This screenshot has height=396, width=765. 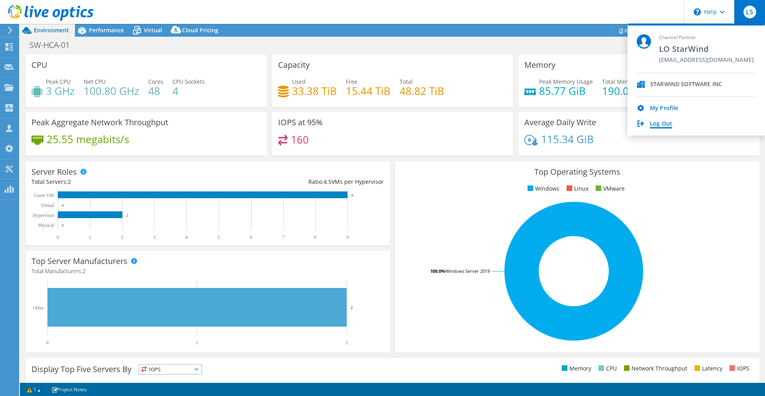 I want to click on li: CPU, so click(x=607, y=368).